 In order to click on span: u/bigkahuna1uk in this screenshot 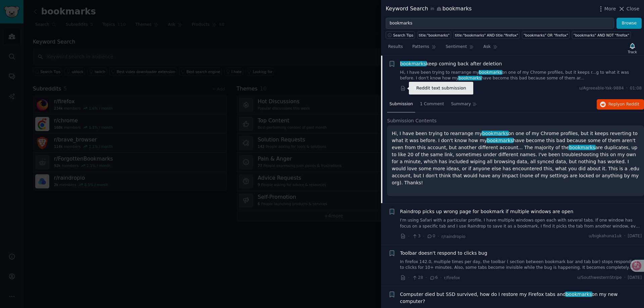, I will do `click(605, 236)`.